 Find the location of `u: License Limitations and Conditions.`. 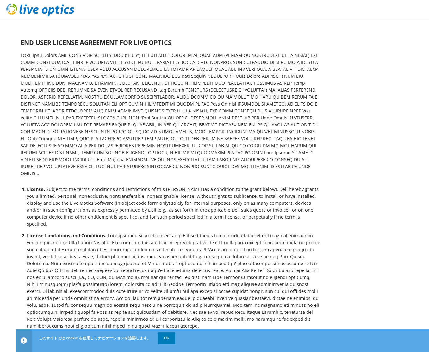

u: License Limitations and Conditions. is located at coordinates (66, 236).